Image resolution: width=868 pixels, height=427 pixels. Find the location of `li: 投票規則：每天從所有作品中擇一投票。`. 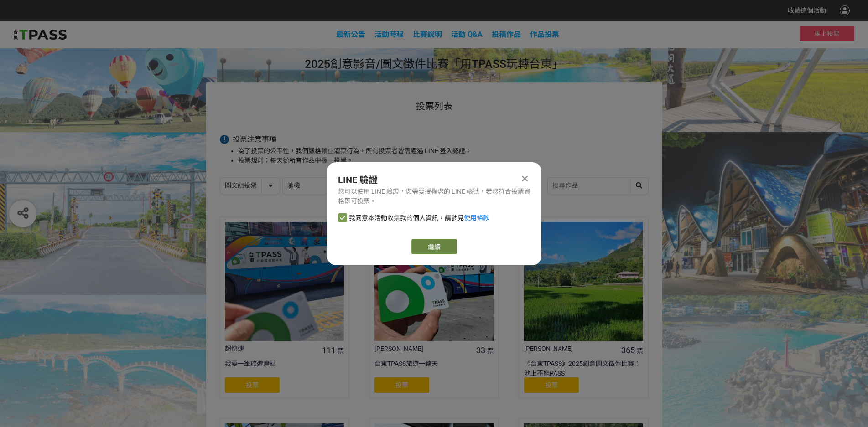

li: 投票規則：每天從所有作品中擇一投票。 is located at coordinates (443, 161).